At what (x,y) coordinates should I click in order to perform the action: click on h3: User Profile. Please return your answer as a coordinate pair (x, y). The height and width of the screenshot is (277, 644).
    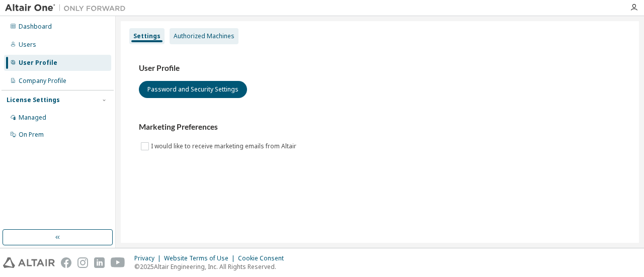
    Looking at the image, I should click on (380, 69).